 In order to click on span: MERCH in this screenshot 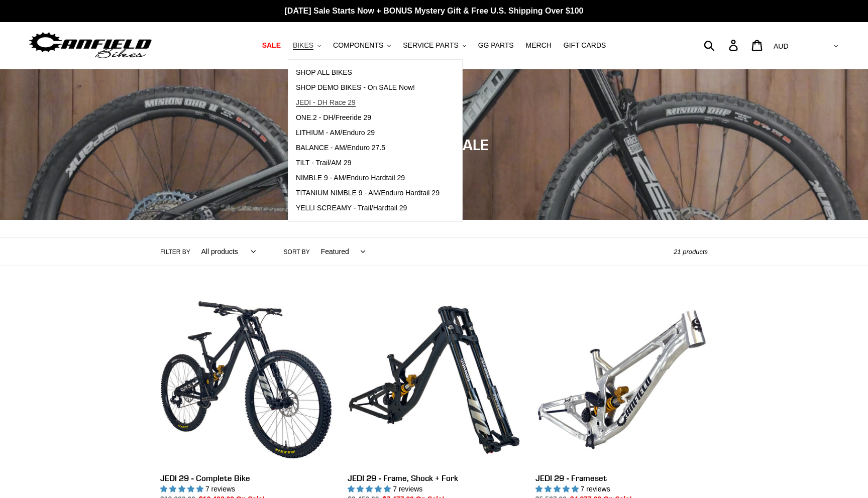, I will do `click(538, 45)`.